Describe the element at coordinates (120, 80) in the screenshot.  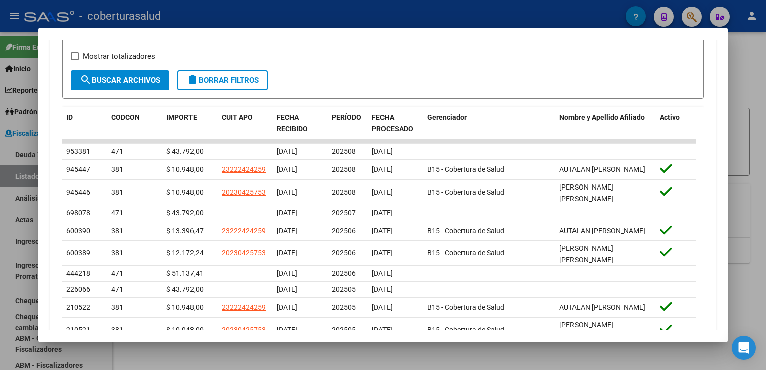
I see `span: Buscar Archivos` at that location.